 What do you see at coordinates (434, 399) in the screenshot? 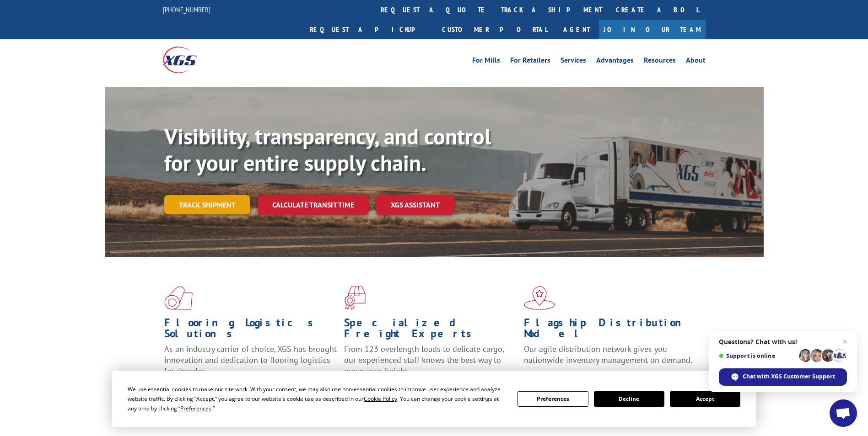
I see `div: Cookie Consent Prompt` at bounding box center [434, 399].